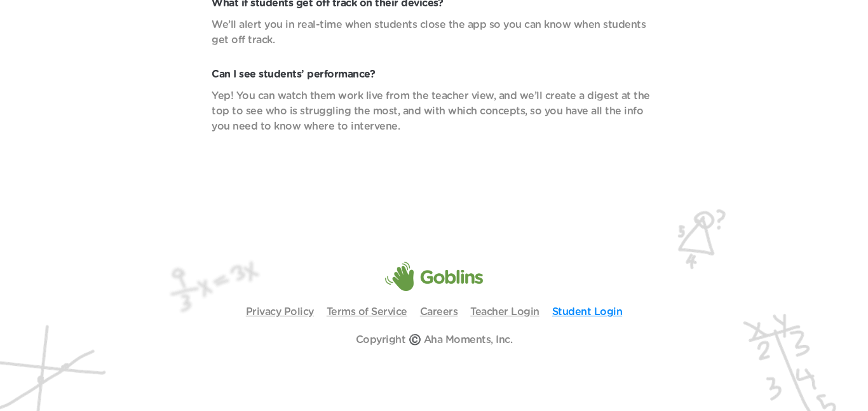 The height and width of the screenshot is (411, 868). I want to click on p: Can I see students’ performance?, so click(434, 74).